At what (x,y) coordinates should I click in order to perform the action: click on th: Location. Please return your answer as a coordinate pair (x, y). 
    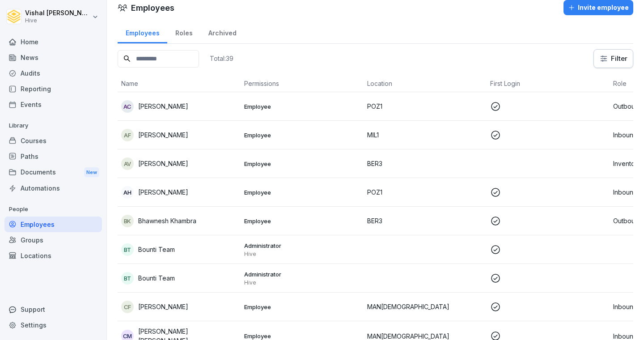
    Looking at the image, I should click on (425, 84).